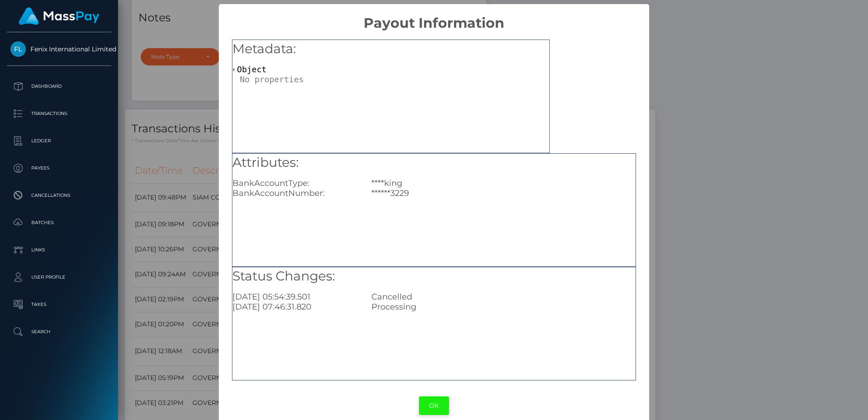 The height and width of the screenshot is (420, 868). What do you see at coordinates (434, 276) in the screenshot?
I see `h5: Status Changes:` at bounding box center [434, 276].